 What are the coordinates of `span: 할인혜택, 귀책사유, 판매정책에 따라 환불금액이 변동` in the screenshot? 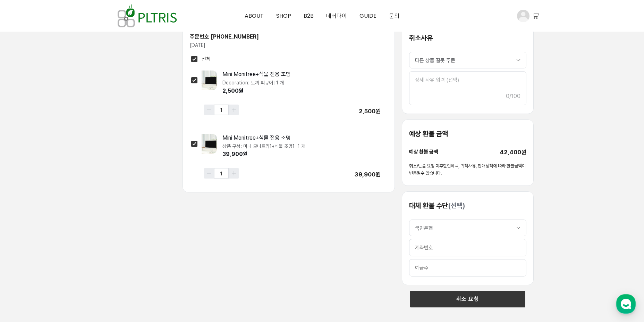 It's located at (467, 170).